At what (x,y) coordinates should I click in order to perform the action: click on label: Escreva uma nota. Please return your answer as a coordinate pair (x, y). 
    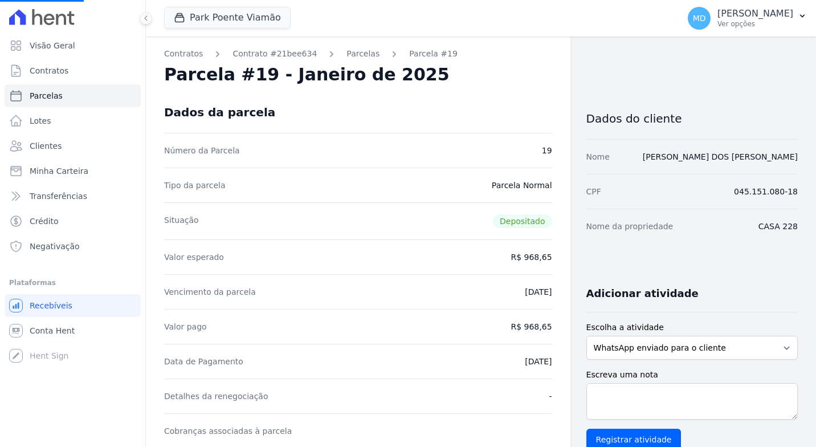
    Looking at the image, I should click on (692, 374).